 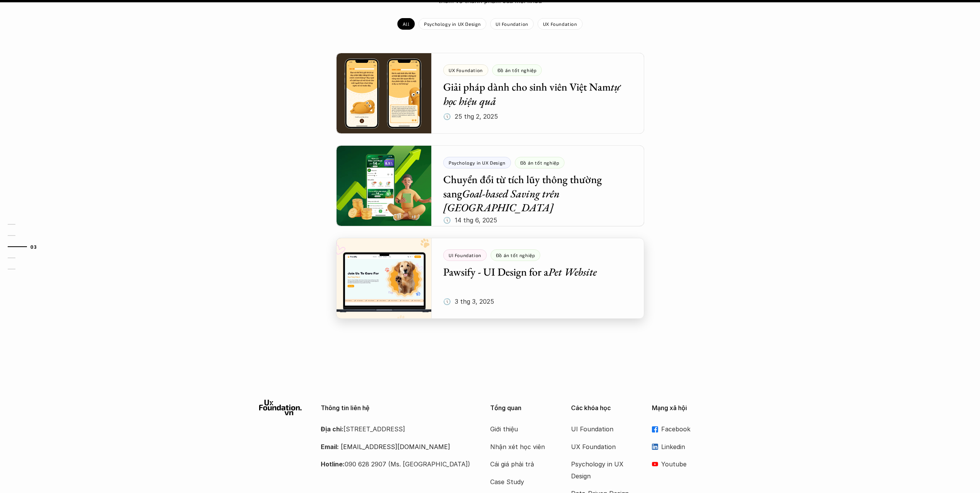 I want to click on strong: Địa chỉ:, so click(x=332, y=428).